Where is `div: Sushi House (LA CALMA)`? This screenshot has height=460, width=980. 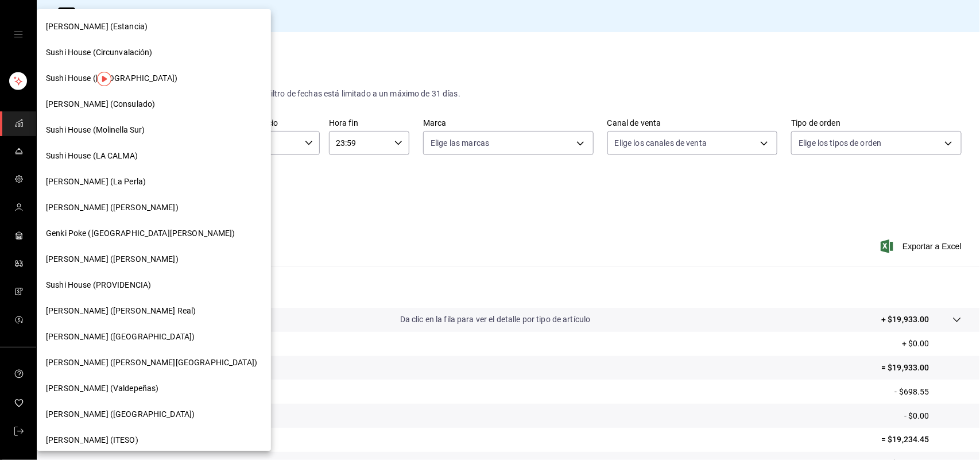 div: Sushi House (LA CALMA) is located at coordinates (154, 156).